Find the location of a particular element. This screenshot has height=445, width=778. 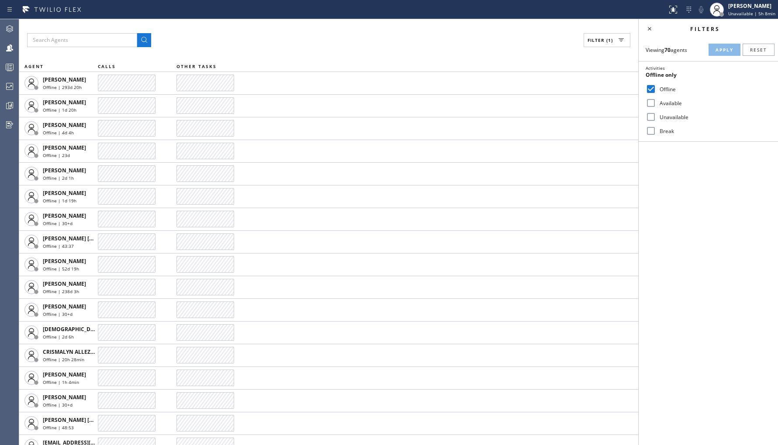

span: Offline | 2d 1h is located at coordinates (58, 178).